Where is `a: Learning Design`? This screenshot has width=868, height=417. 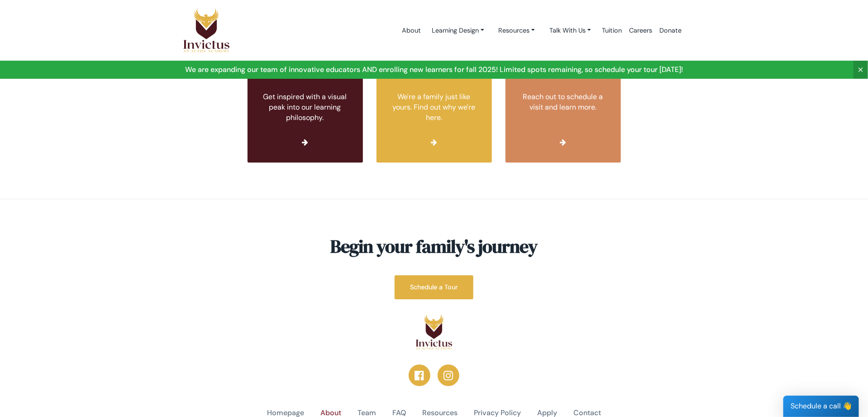
a: Learning Design is located at coordinates (457, 30).